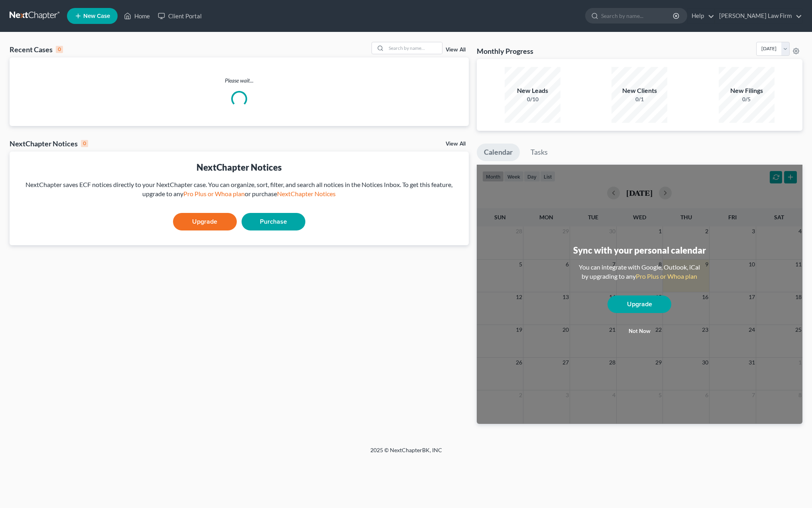  What do you see at coordinates (505, 51) in the screenshot?
I see `h3: Monthly Progress` at bounding box center [505, 51].